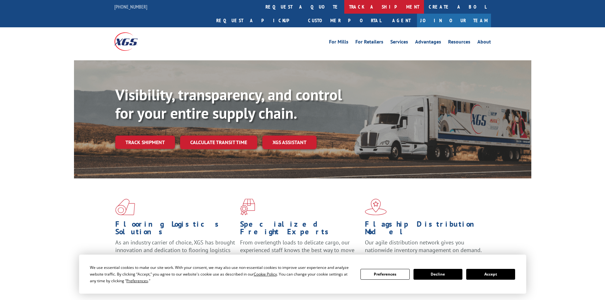 This screenshot has height=300, width=605. I want to click on button: Preferences, so click(385, 274).